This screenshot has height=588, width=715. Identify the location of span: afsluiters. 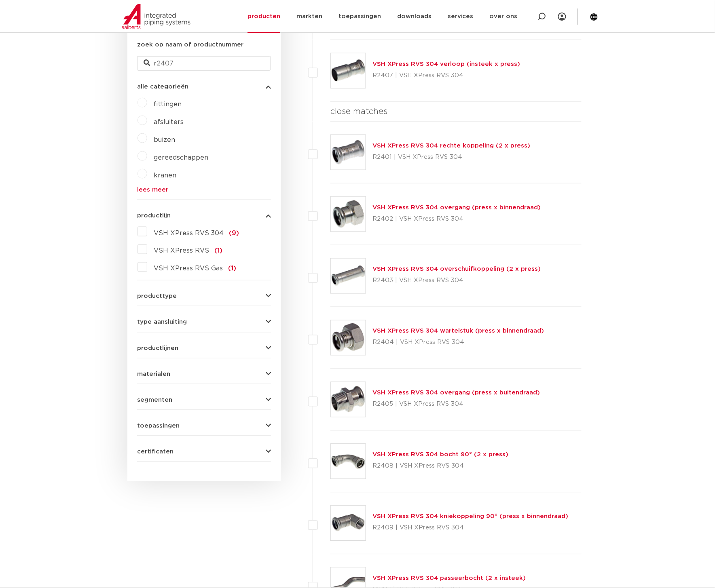
(168, 122).